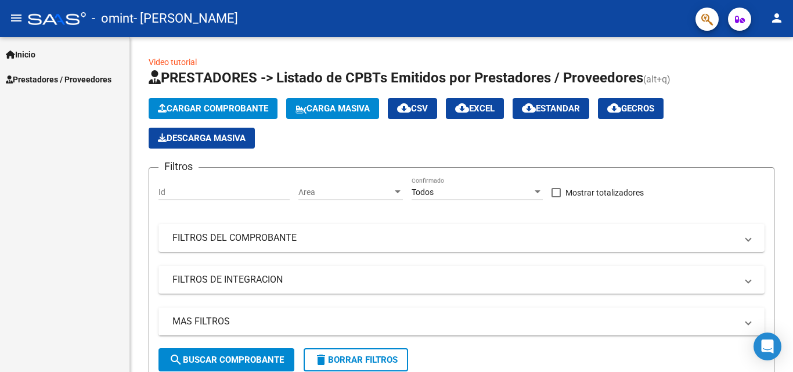 The height and width of the screenshot is (372, 793). Describe the element at coordinates (412, 109) in the screenshot. I see `span: CSV` at that location.